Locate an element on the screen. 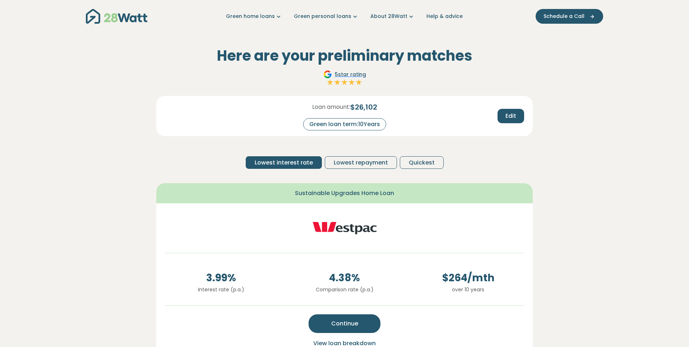 This screenshot has height=347, width=689. span: $ 264 /mth is located at coordinates (468, 278).